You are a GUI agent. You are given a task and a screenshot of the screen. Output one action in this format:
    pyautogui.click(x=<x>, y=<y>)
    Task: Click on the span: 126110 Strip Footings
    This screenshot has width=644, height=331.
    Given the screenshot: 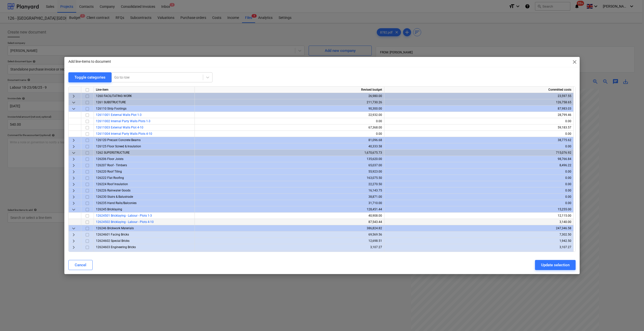 What is the action you would take?
    pyautogui.click(x=111, y=109)
    